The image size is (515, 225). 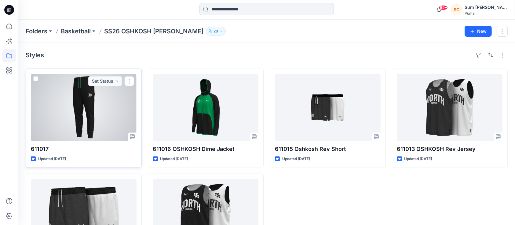 What do you see at coordinates (450, 149) in the screenshot?
I see `p: 611013 OSHKOSH Rev Jersey` at bounding box center [450, 149].